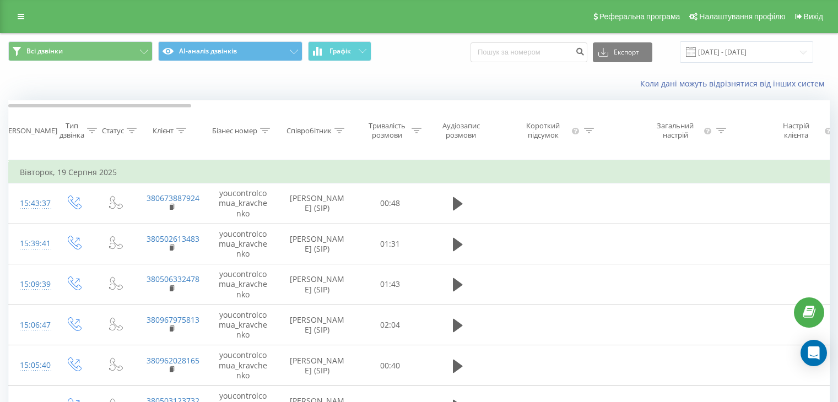 The height and width of the screenshot is (402, 838). Describe the element at coordinates (173, 320) in the screenshot. I see `a: 380967975813` at that location.